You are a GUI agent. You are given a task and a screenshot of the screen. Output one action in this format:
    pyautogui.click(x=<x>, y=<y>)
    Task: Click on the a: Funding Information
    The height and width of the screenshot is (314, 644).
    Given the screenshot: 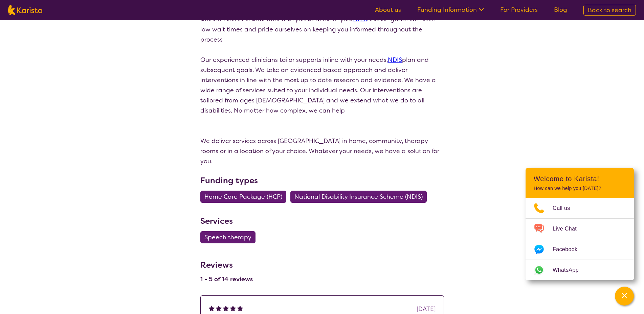 What is the action you would take?
    pyautogui.click(x=451, y=10)
    